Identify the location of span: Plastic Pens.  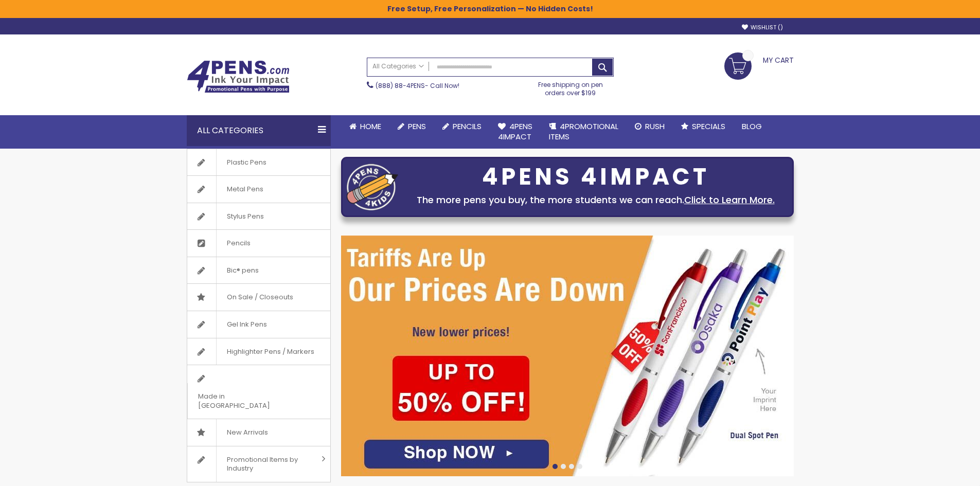
(247, 162).